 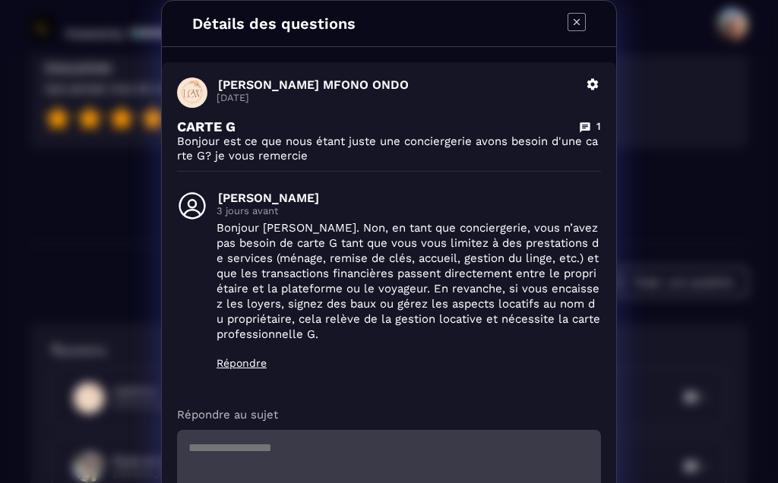 What do you see at coordinates (274, 24) in the screenshot?
I see `h4: Détails des questions` at bounding box center [274, 24].